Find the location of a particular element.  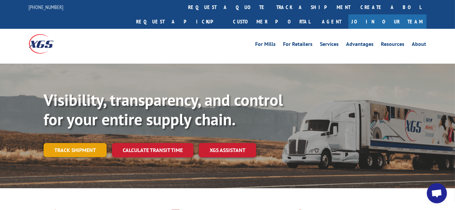

div: Open chat is located at coordinates (437, 193).